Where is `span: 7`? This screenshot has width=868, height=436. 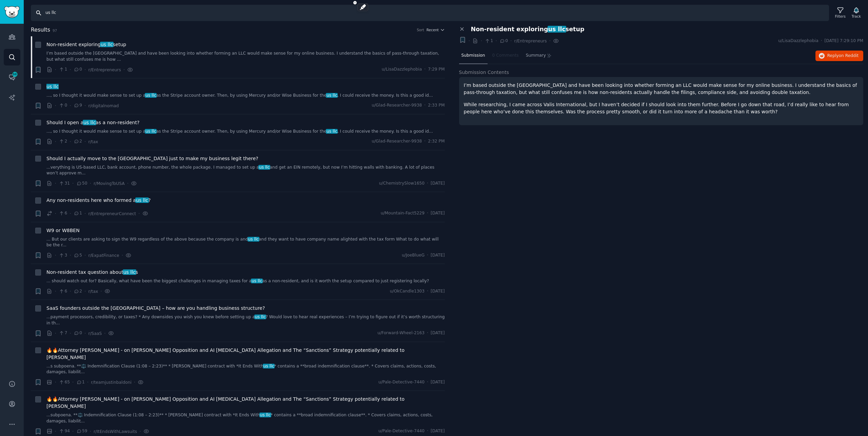
span: 7 is located at coordinates (63, 333).